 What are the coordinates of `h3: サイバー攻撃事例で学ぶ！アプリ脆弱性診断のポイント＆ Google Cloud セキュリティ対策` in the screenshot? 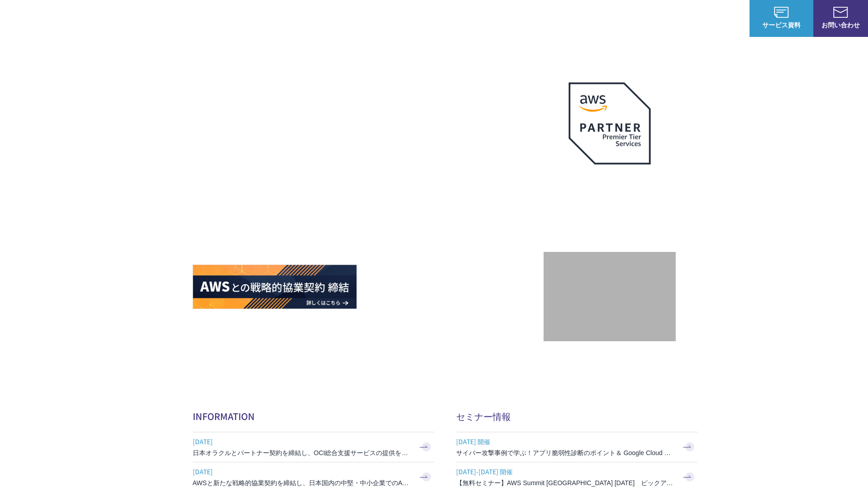 It's located at (565, 453).